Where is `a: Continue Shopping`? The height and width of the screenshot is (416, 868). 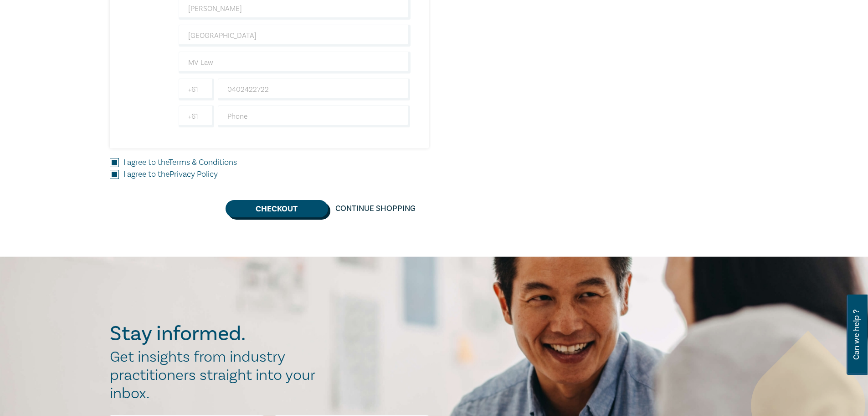 a: Continue Shopping is located at coordinates (375, 208).